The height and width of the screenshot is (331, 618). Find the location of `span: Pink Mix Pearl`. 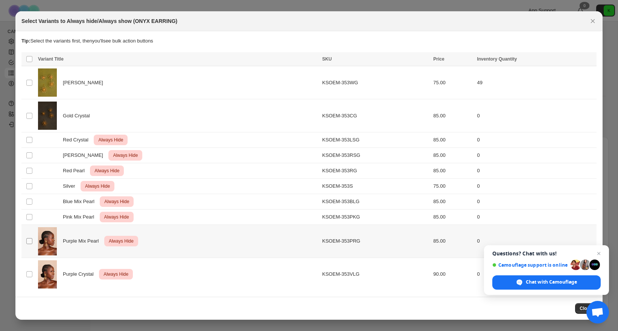

span: Pink Mix Pearl is located at coordinates (81, 217).